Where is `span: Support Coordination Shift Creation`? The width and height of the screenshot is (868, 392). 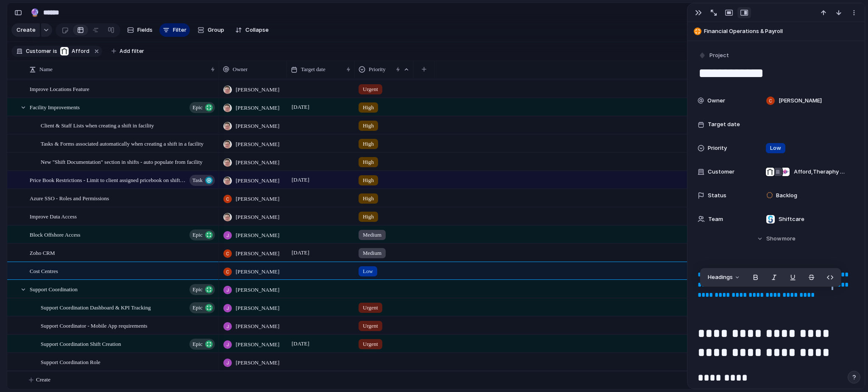 span: Support Coordination Shift Creation is located at coordinates (81, 343).